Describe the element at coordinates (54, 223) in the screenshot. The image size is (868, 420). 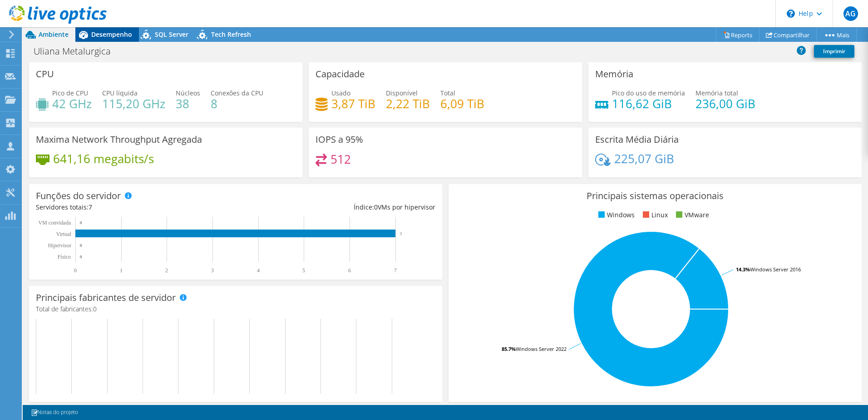
I see `text: VM convidada` at that location.